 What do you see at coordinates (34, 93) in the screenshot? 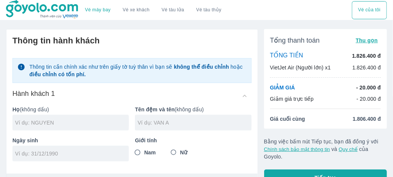
I see `h6: Hành khách 1` at bounding box center [34, 93].